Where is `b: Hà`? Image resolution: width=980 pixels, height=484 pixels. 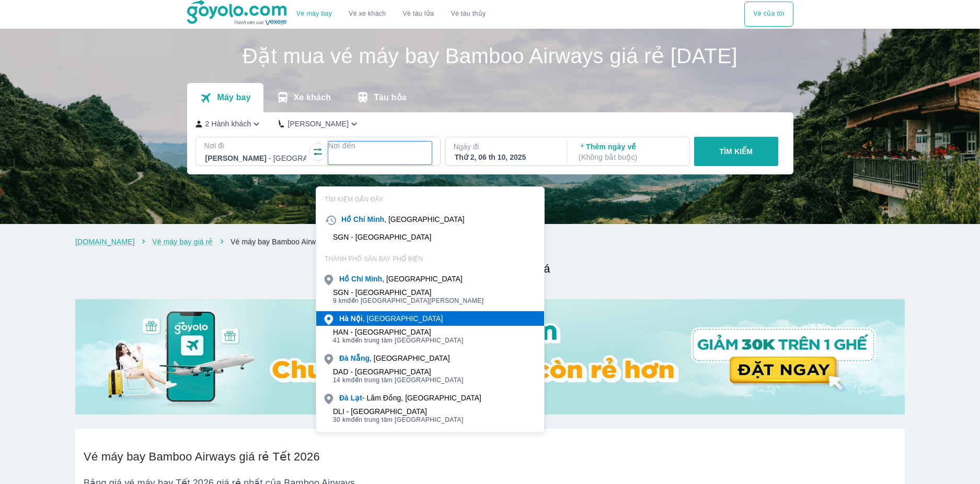
b: Hà is located at coordinates (344, 319).